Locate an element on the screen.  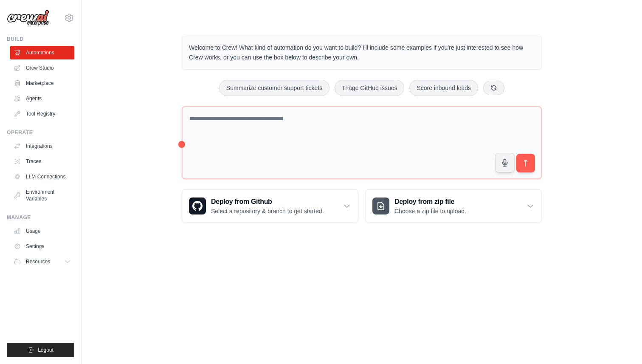
button: Summarize customer support tickets is located at coordinates (274, 88).